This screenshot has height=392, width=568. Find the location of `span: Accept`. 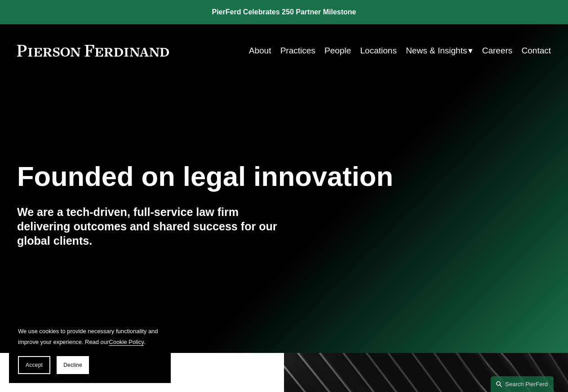

span: Accept is located at coordinates (34, 365).